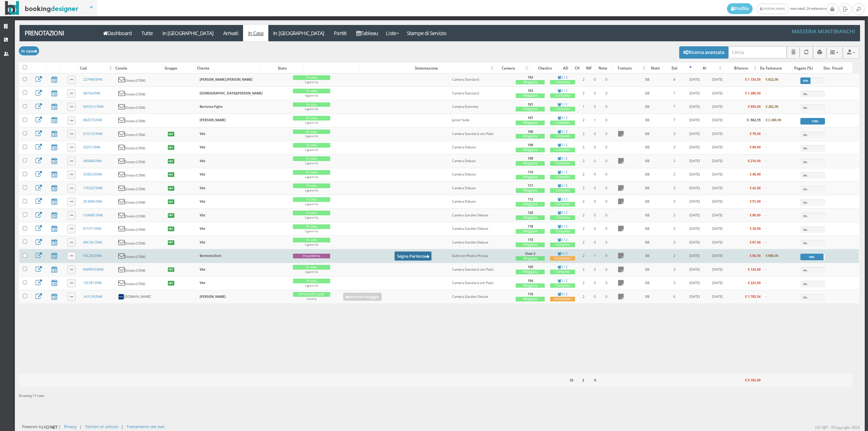  What do you see at coordinates (41, 8) in the screenshot?
I see `img: BookingDesigner.com` at bounding box center [41, 8].